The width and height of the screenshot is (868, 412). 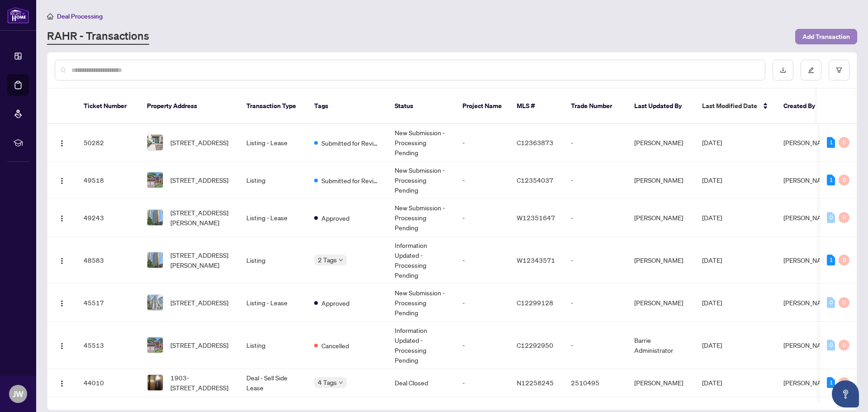 What do you see at coordinates (839, 70) in the screenshot?
I see `button: filter` at bounding box center [839, 70].